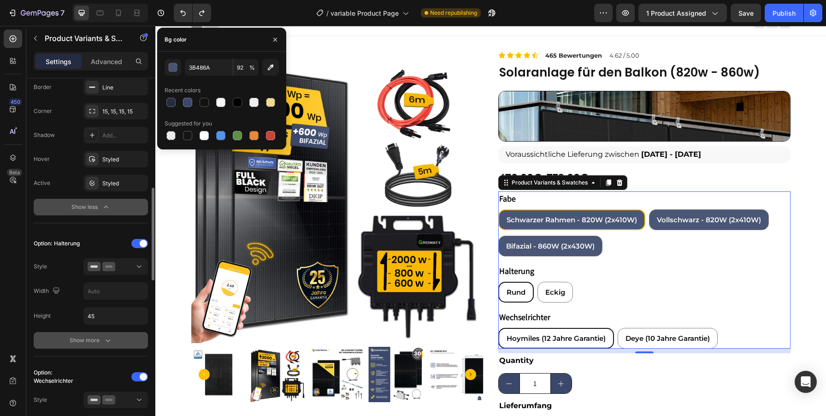 This screenshot has width=826, height=416. I want to click on div: Line, so click(124, 88).